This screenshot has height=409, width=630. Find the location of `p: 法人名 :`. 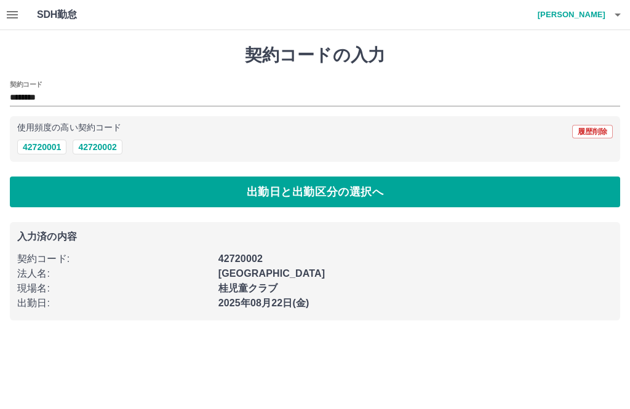

p: 法人名 : is located at coordinates (114, 274).